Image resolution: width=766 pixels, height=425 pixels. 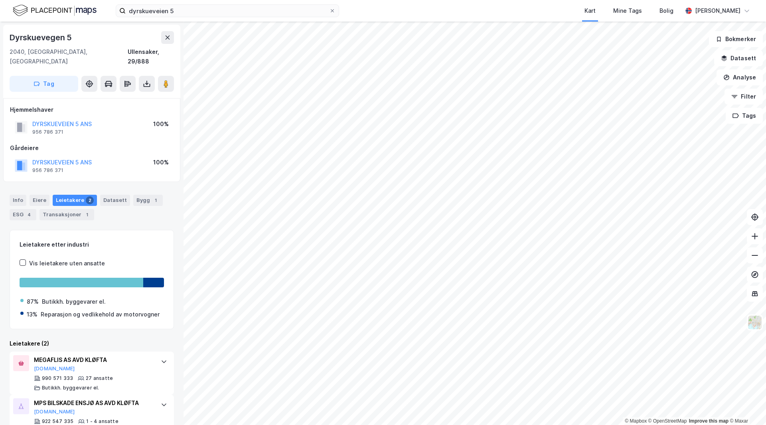 What do you see at coordinates (33, 302) in the screenshot?
I see `div: 87%` at bounding box center [33, 302].